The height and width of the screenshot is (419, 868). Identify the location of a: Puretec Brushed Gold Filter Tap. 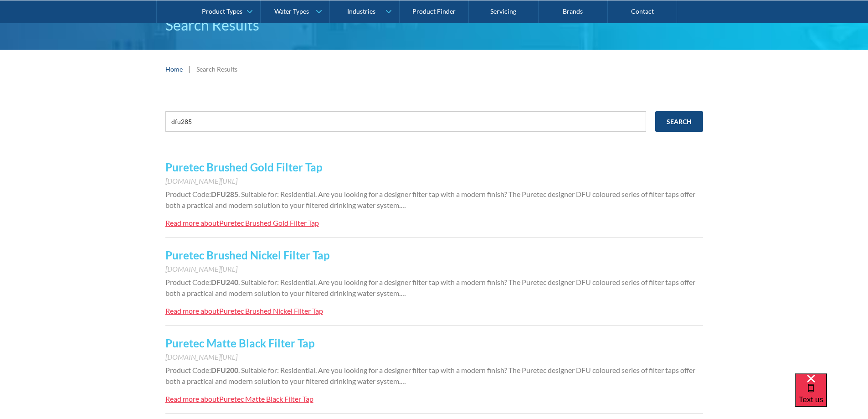
(244, 167).